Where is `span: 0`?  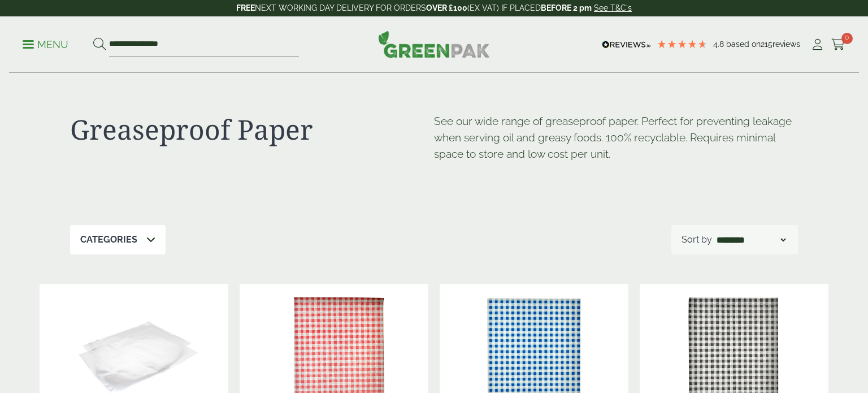 span: 0 is located at coordinates (847, 38).